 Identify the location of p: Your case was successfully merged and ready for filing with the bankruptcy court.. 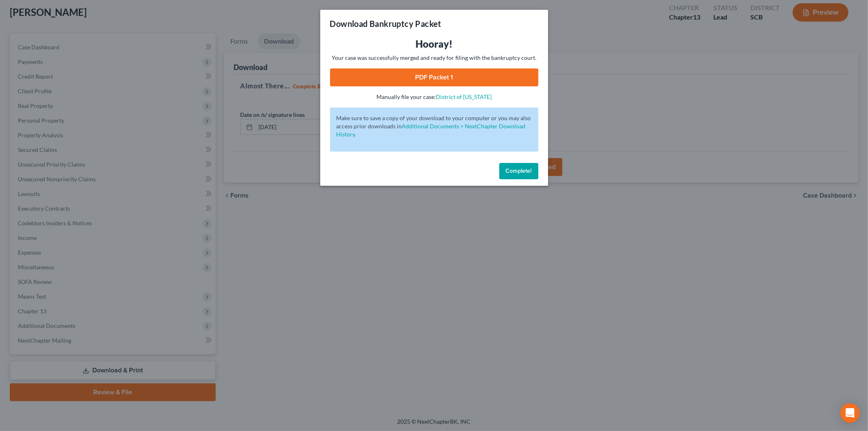
(434, 58).